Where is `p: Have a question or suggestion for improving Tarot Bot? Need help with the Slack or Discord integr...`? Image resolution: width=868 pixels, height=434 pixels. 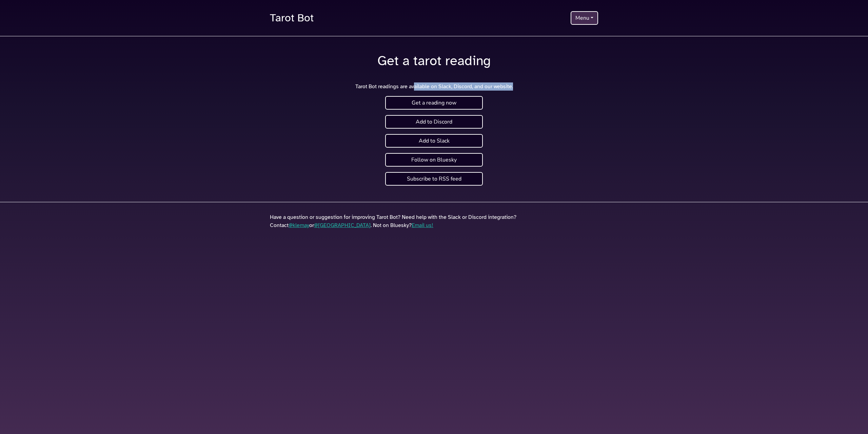 p: Have a question or suggestion for improving Tarot Bot? Need help with the Slack or Discord integr... is located at coordinates (434, 221).